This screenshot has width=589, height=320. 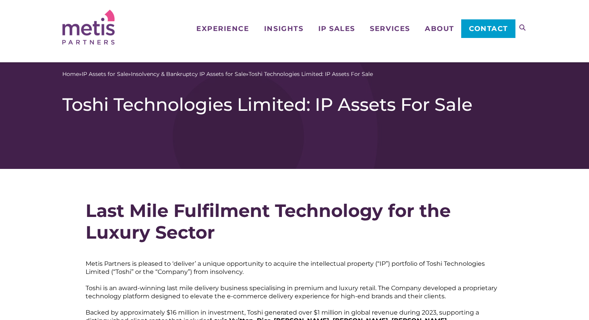 What do you see at coordinates (337, 29) in the screenshot?
I see `span: IP Sales` at bounding box center [337, 29].